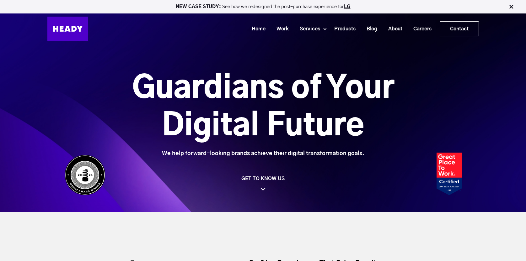 The height and width of the screenshot is (261, 526). What do you see at coordinates (199, 7) in the screenshot?
I see `strong: NEW CASE STUDY:` at bounding box center [199, 7].